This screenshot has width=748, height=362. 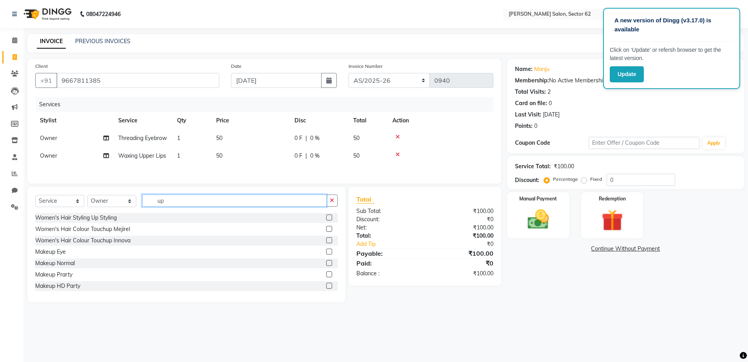 What do you see at coordinates (42, 66) in the screenshot?
I see `label: Client` at bounding box center [42, 66].